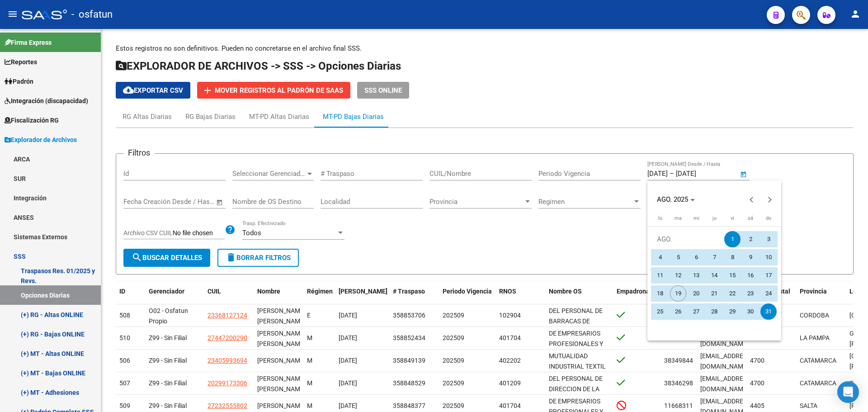  Describe the element at coordinates (715, 293) in the screenshot. I see `button: 21 de agosto de 2025` at that location.